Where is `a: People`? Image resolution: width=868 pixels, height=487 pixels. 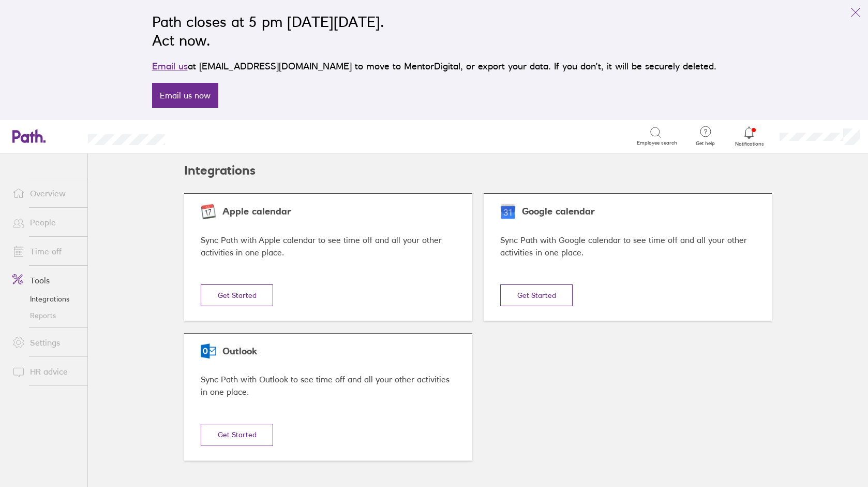 a: People is located at coordinates (45, 222).